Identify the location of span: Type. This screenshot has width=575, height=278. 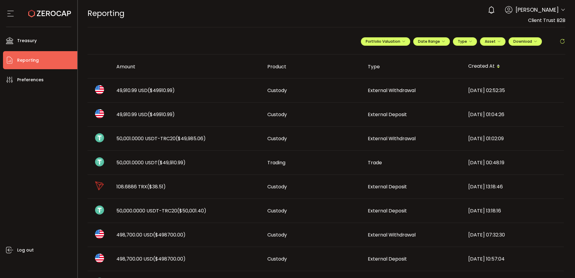
(465, 41).